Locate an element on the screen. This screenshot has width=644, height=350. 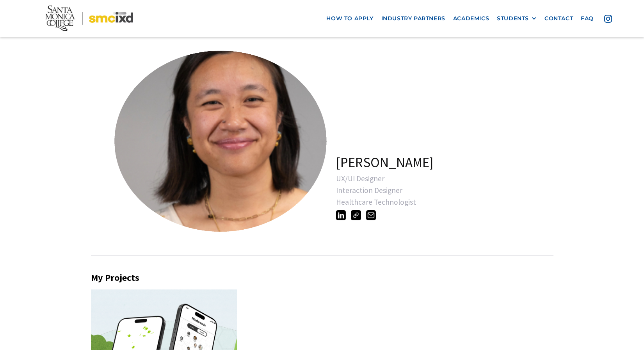
img: http://www.linkedin.com/in/czarinagoingco is located at coordinates (341, 215).